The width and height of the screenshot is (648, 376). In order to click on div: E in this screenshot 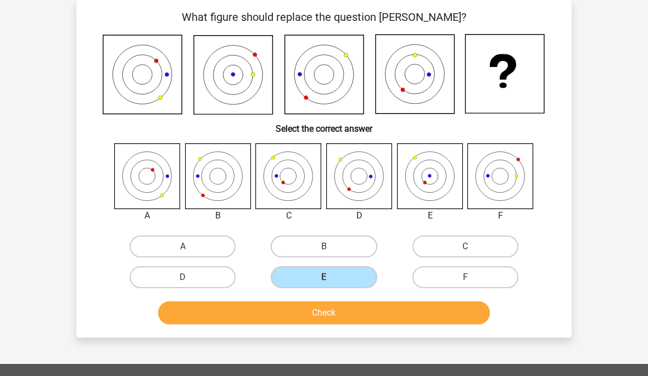, I will do `click(430, 216)`.